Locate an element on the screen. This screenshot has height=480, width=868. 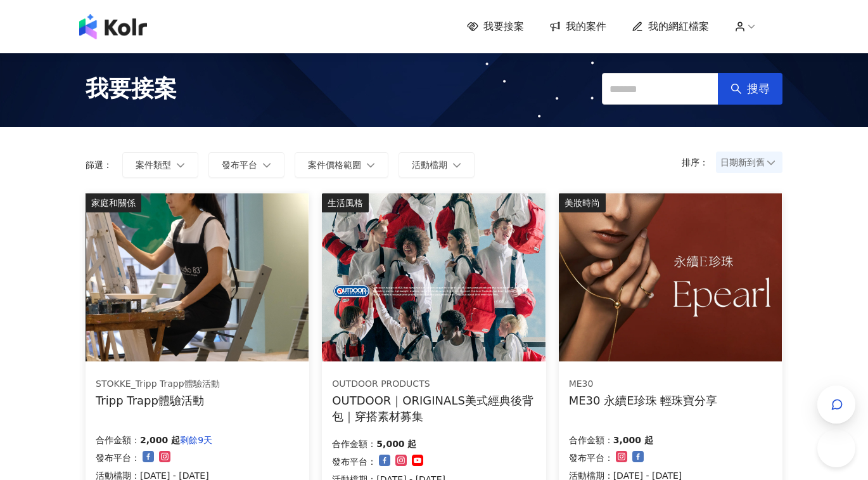
p: 剩餘9天 is located at coordinates (196, 440).